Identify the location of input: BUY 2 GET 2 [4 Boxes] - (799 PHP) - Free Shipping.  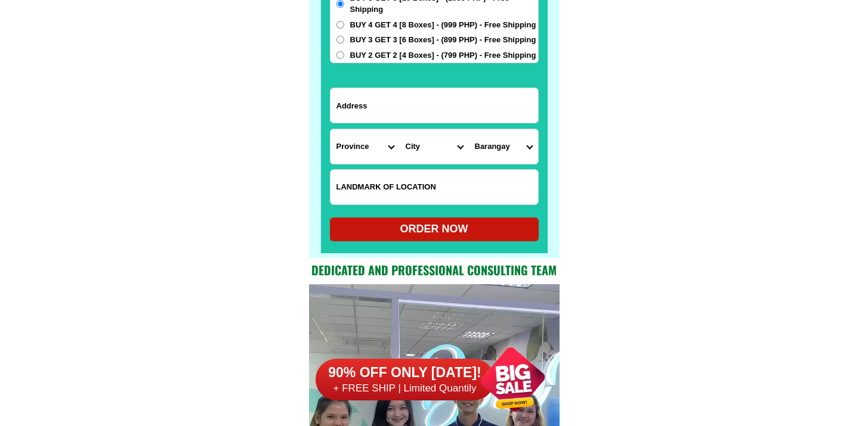
(340, 55).